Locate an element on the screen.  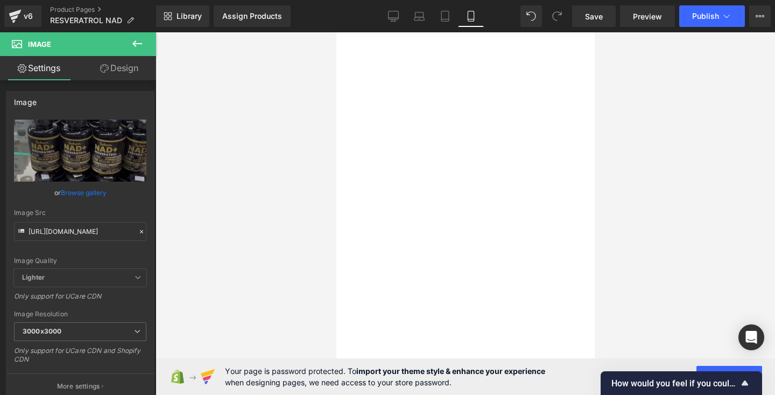
a: Browse gallery is located at coordinates (83, 192).